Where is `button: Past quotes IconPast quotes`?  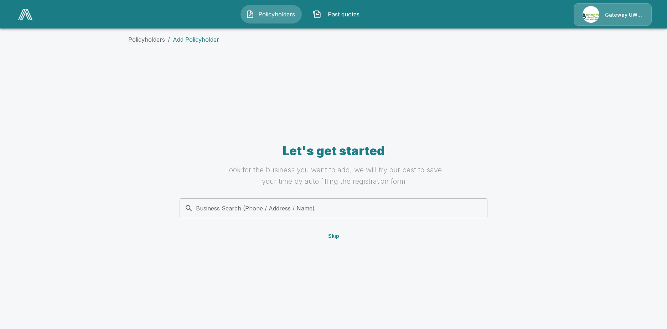
button: Past quotes IconPast quotes is located at coordinates (338, 14).